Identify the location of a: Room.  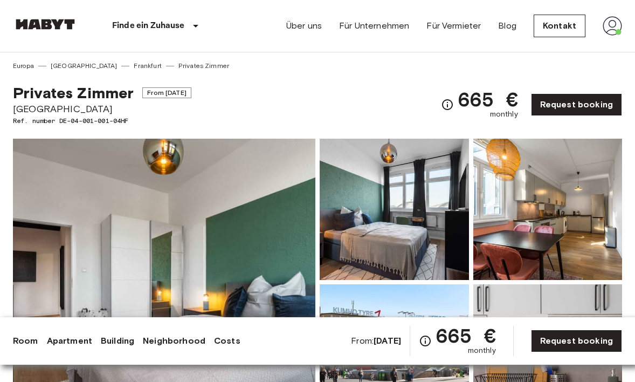
(25, 341).